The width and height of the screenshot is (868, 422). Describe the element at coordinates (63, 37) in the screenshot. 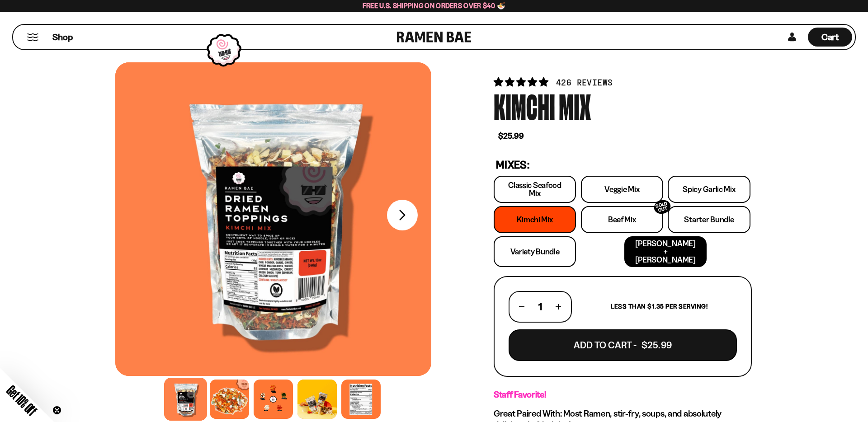

I see `span: Shop` at that location.